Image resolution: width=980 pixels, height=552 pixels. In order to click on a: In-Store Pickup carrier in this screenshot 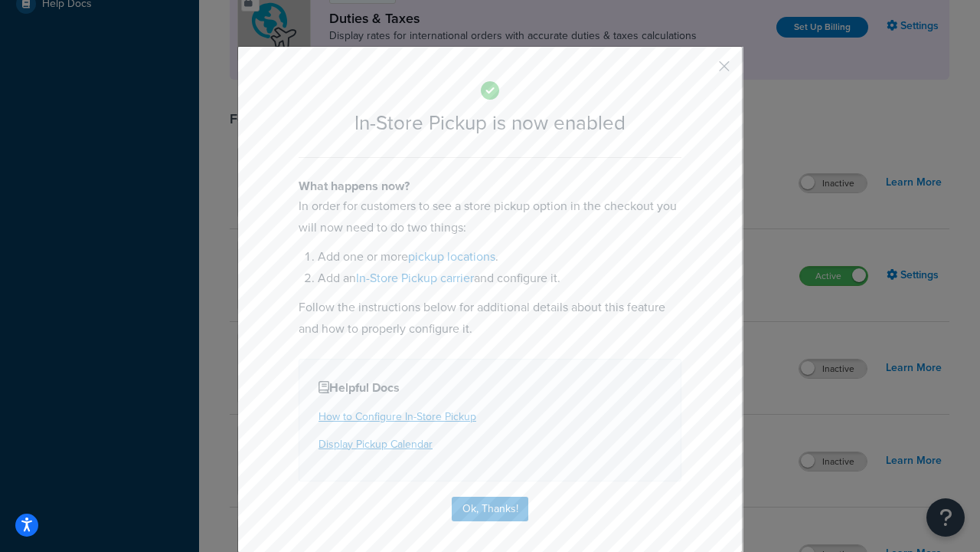, I will do `click(415, 277)`.